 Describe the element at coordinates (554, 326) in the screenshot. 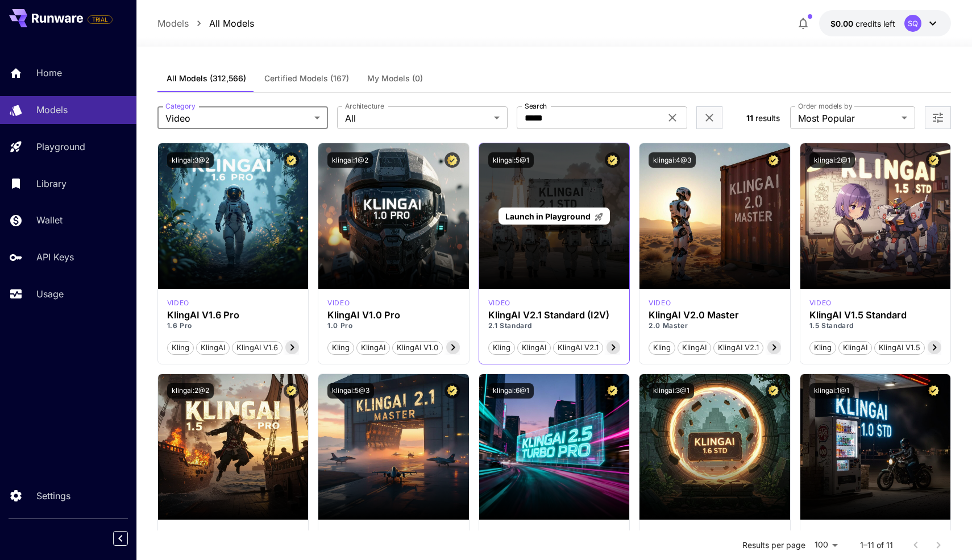

I see `p: 2.1 Standard` at that location.